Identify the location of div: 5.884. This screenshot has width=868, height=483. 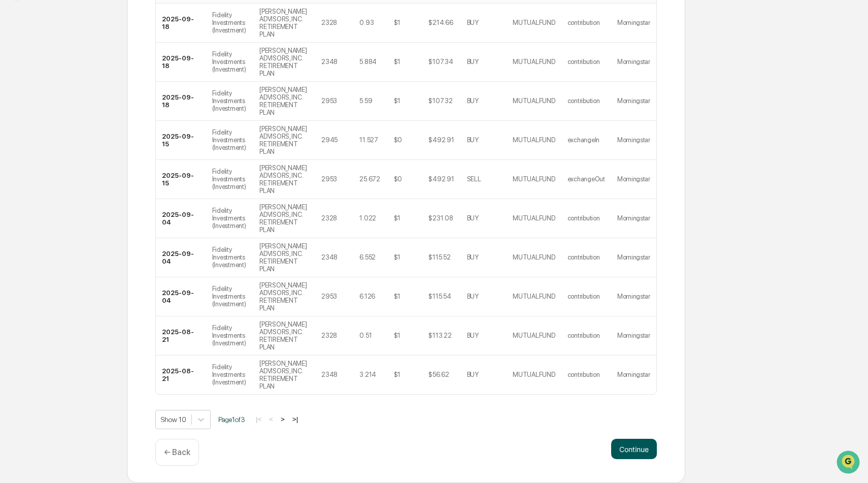
(368, 61).